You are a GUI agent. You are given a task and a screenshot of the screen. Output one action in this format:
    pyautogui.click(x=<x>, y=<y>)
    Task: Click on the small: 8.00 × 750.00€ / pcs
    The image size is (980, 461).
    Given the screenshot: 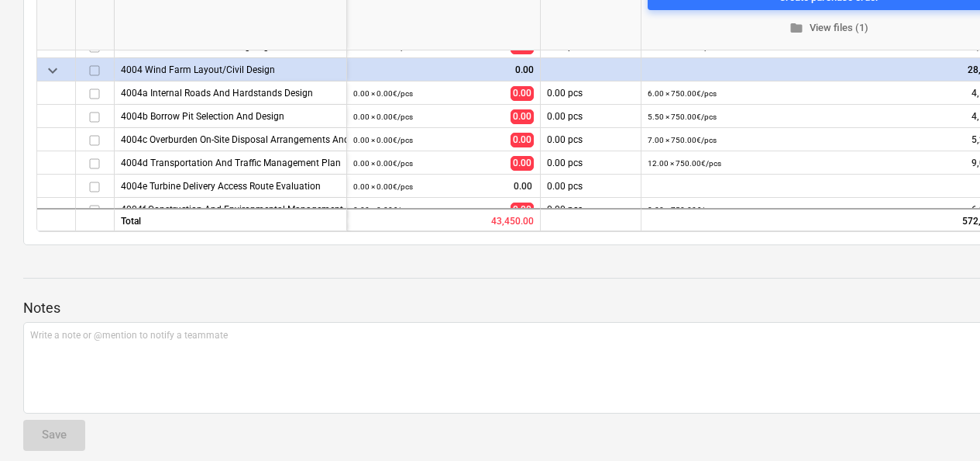 What is the action you would take?
    pyautogui.click(x=682, y=210)
    